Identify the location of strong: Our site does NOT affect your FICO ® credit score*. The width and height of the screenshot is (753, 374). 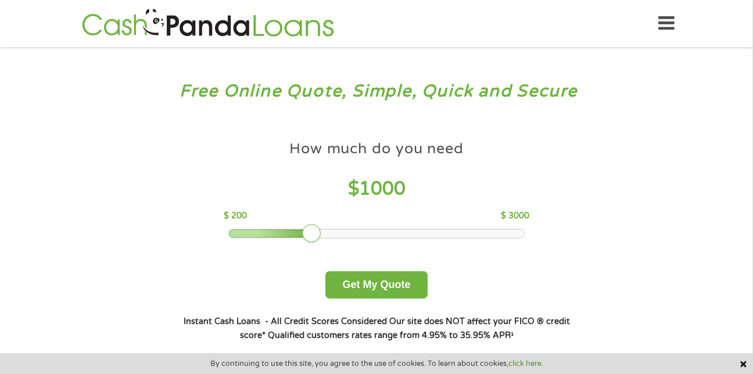
(405, 328).